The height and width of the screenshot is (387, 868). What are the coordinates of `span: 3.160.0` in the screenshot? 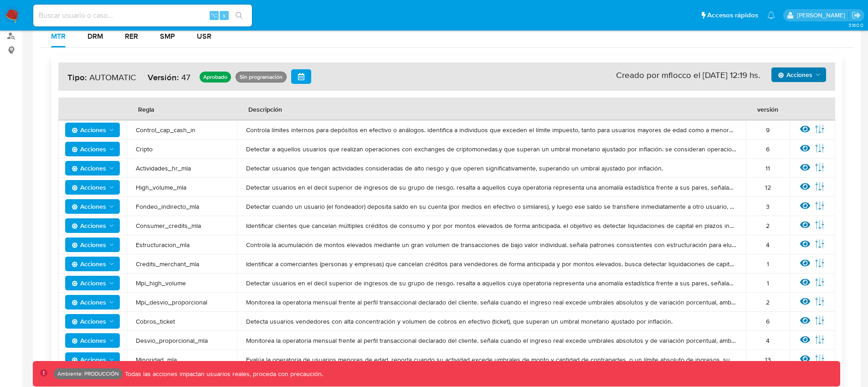 It's located at (855, 25).